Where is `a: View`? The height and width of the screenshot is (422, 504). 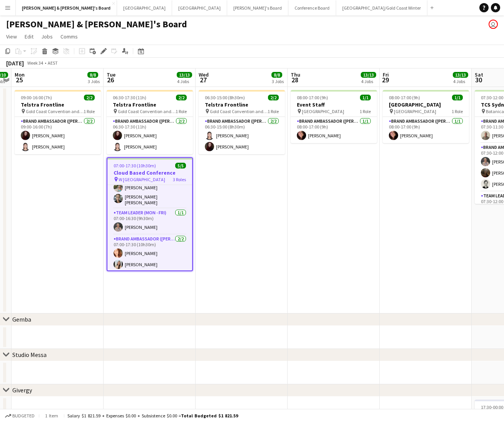
a: View is located at coordinates (12, 37).